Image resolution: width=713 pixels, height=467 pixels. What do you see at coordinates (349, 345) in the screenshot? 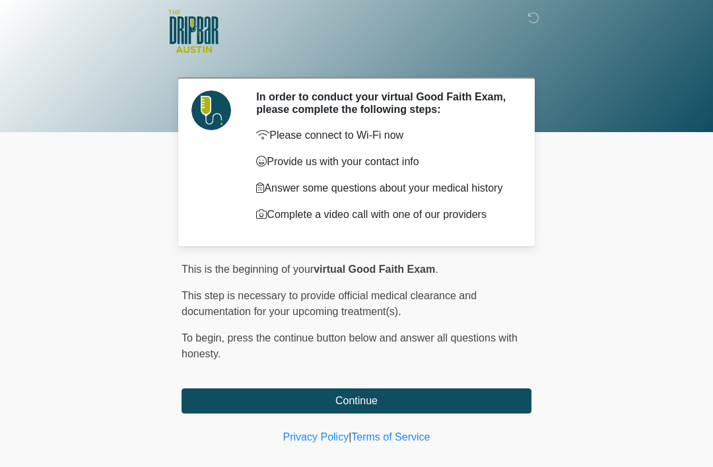
I see `span: press the continue button below and answer all questions with honesty.` at bounding box center [349, 345].